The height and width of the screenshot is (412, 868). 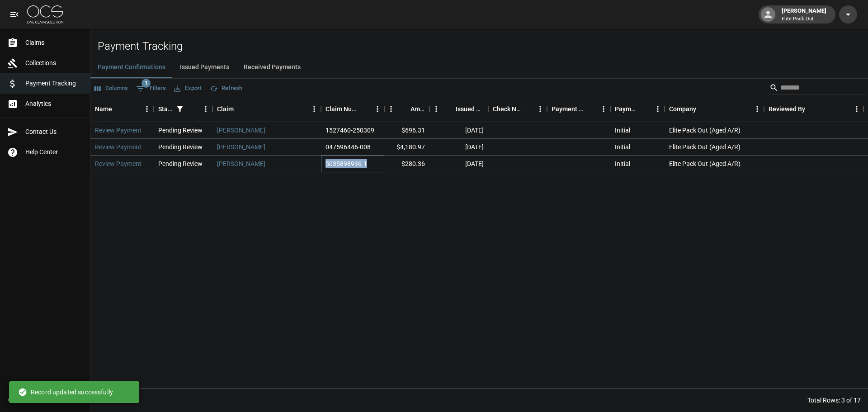 I want to click on button: Export, so click(x=187, y=88).